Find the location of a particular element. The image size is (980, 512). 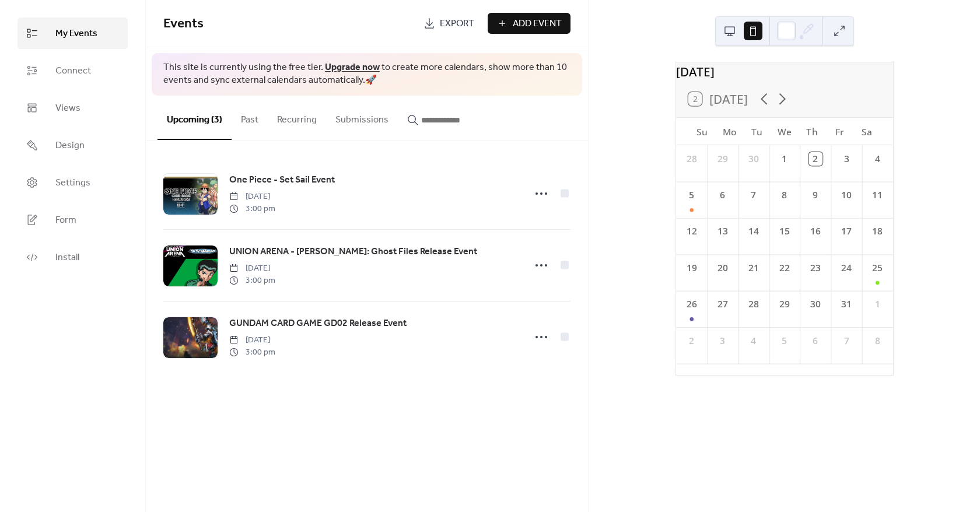

div: 15 is located at coordinates (784, 231).